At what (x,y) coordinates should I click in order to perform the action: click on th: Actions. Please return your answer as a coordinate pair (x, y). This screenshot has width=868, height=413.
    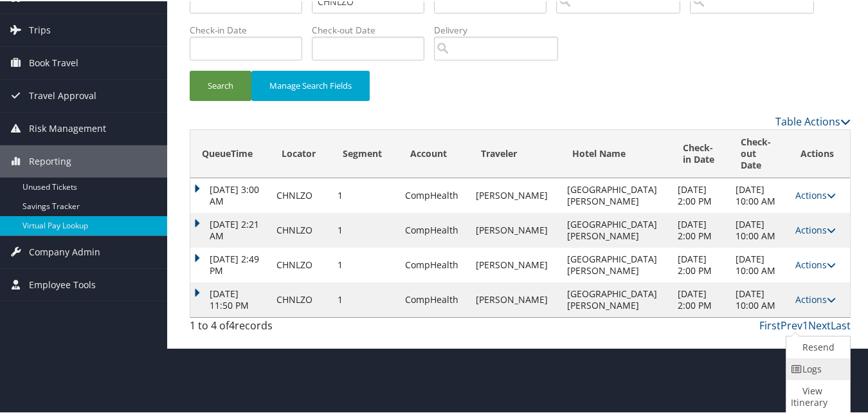
    Looking at the image, I should click on (819, 152).